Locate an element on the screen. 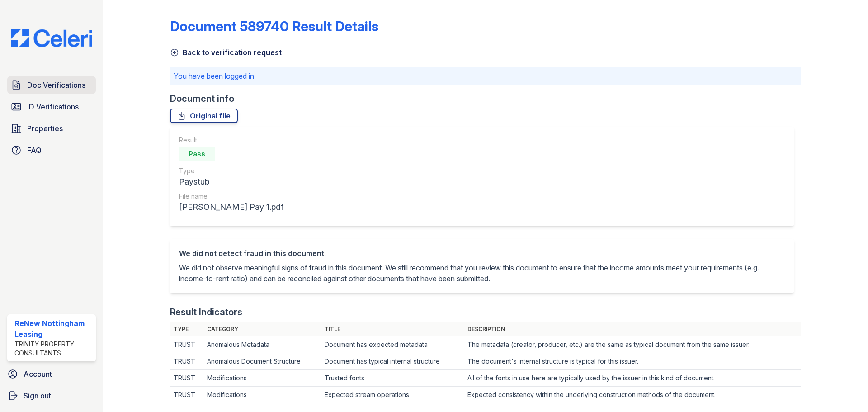 This screenshot has width=868, height=412. td: Anomalous Metadata is located at coordinates (262, 345).